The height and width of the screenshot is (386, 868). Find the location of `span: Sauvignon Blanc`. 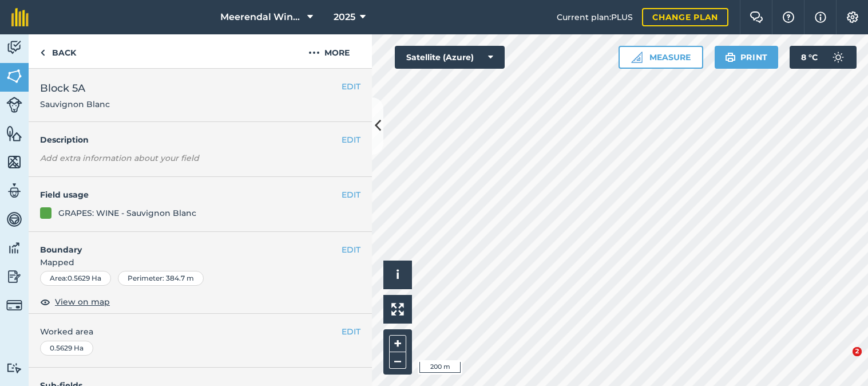

span: Sauvignon Blanc is located at coordinates (75, 104).